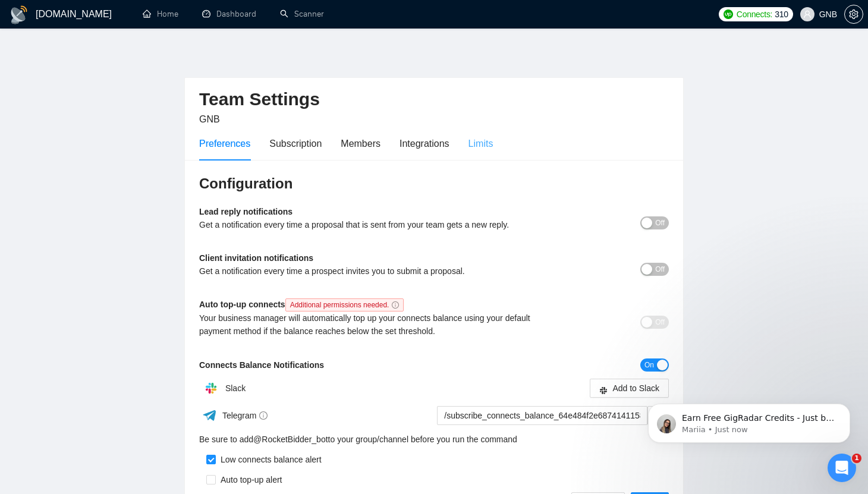  I want to click on img: Profile image for Mariia, so click(36, 45).